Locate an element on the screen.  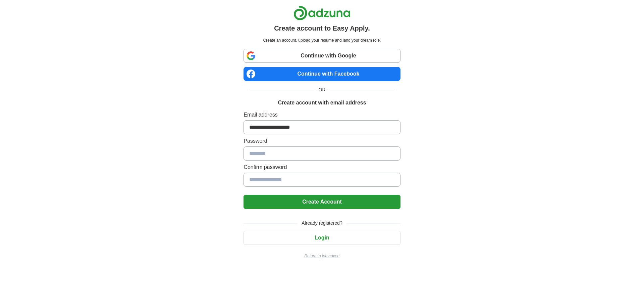
a: Return to job advert is located at coordinates (322, 256).